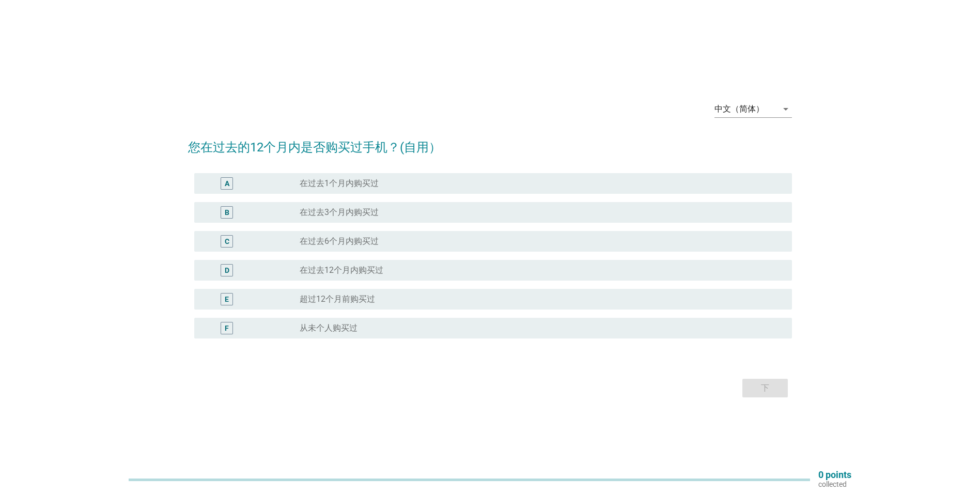 The width and height of the screenshot is (980, 493). What do you see at coordinates (490, 142) in the screenshot?
I see `h2: 您在过去的12个月内是否购买过手机？(自用）` at bounding box center [490, 142].